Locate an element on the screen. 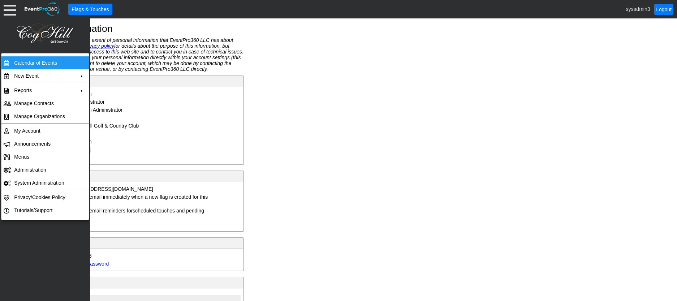 The image size is (677, 301). span: scheduled touches and pending flags is located at coordinates (140, 214).